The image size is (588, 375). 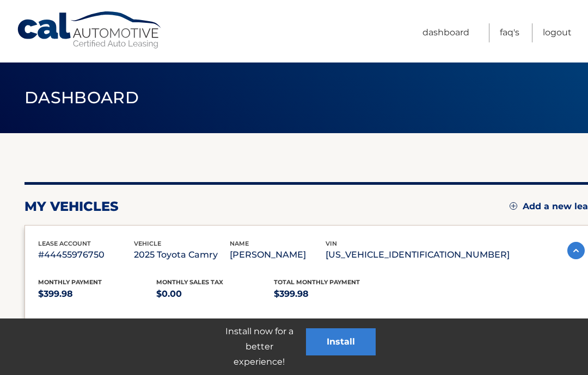 What do you see at coordinates (86, 255) in the screenshot?
I see `p: #44455976750` at bounding box center [86, 255].